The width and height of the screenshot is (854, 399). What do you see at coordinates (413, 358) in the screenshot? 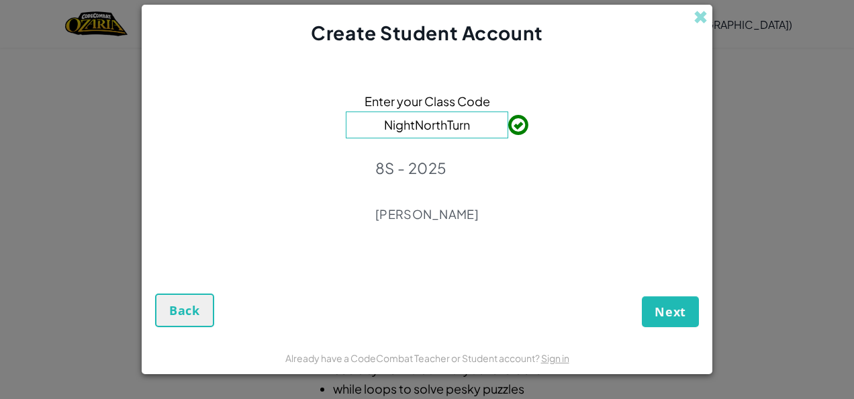
I see `span: Already have a CodeCombat Teacher or Student account?` at bounding box center [413, 358].